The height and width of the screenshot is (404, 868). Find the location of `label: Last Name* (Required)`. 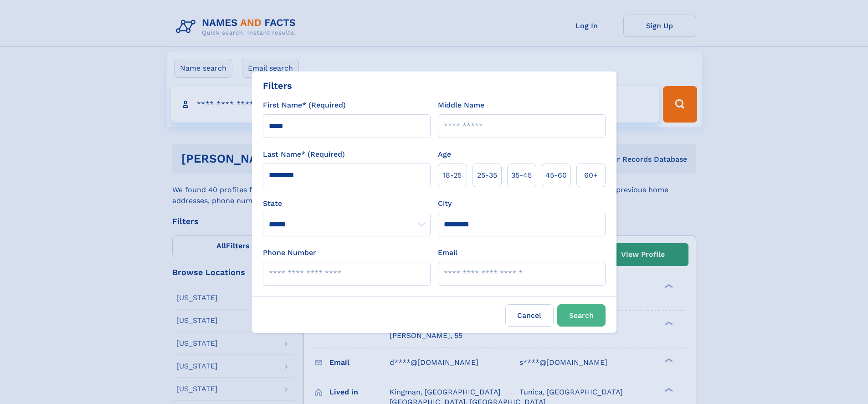

label: Last Name* (Required) is located at coordinates (304, 155).